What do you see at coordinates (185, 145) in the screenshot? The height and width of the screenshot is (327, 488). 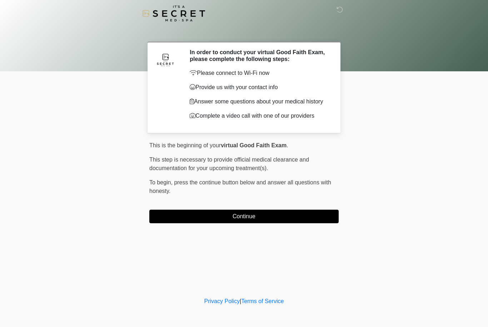 I see `span: This is the beginning of your` at bounding box center [185, 145].